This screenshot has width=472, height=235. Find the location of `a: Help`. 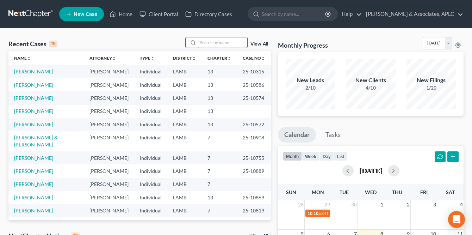

a: Help is located at coordinates (350, 14).